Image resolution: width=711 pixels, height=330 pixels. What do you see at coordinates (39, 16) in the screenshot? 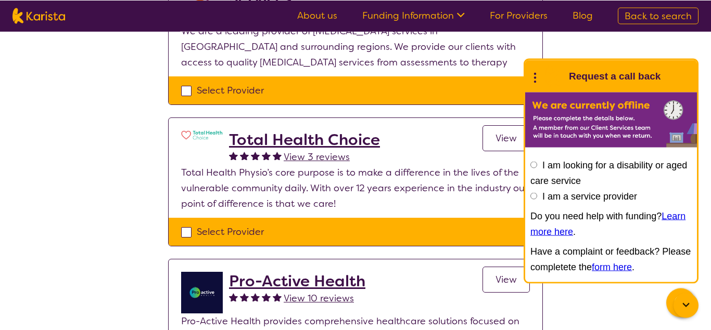
I see `img: Karista logo` at bounding box center [39, 16].